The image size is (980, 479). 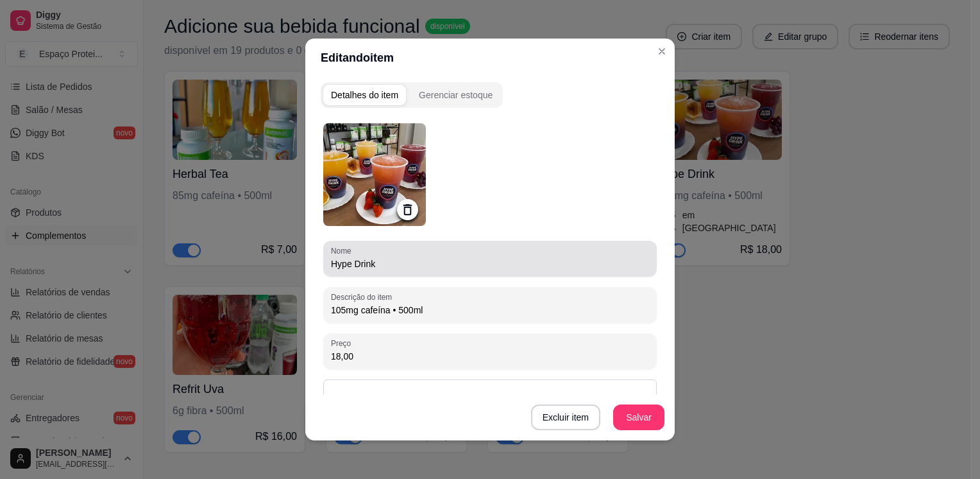 What do you see at coordinates (490, 357) in the screenshot?
I see `input: Preço` at bounding box center [490, 357].